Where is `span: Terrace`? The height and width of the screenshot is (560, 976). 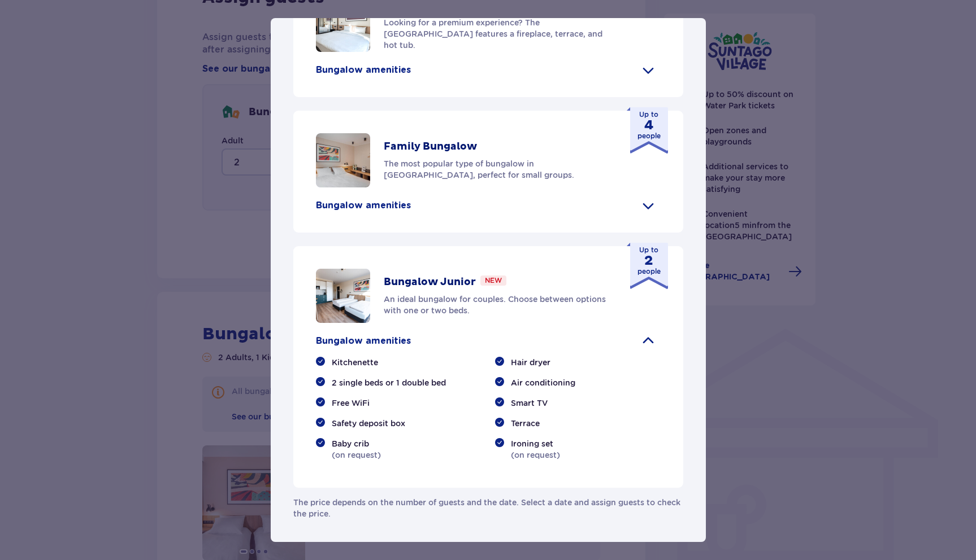
span: Terrace is located at coordinates (525, 423).